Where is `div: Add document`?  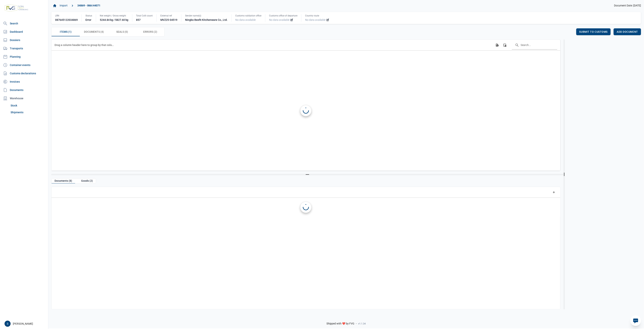
div: Add document is located at coordinates (627, 32).